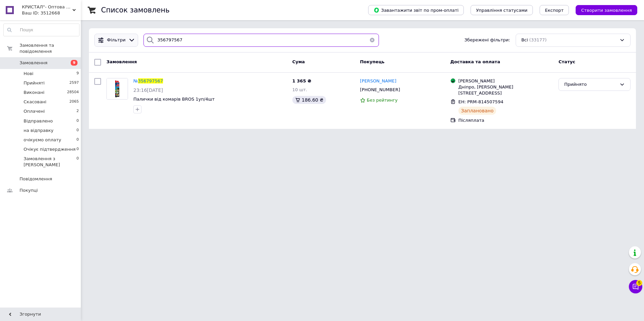  What do you see at coordinates (78, 111) in the screenshot?
I see `span: 2` at bounding box center [78, 111].